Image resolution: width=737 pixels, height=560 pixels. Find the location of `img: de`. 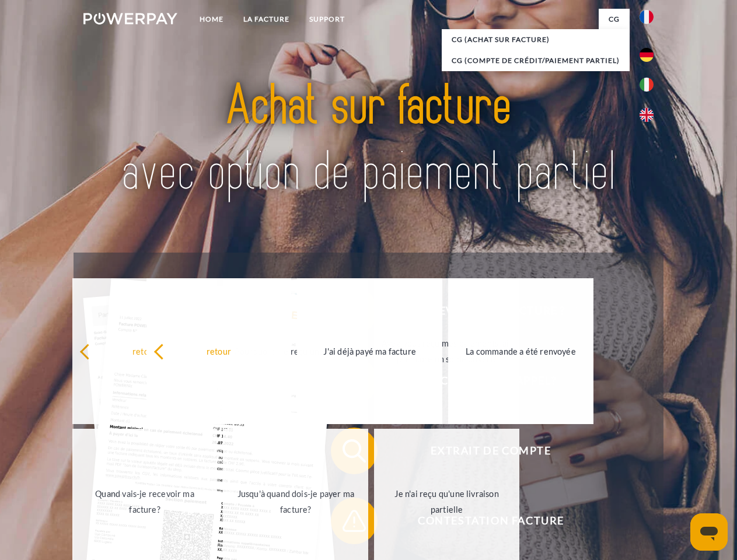

img: de is located at coordinates (647, 55).